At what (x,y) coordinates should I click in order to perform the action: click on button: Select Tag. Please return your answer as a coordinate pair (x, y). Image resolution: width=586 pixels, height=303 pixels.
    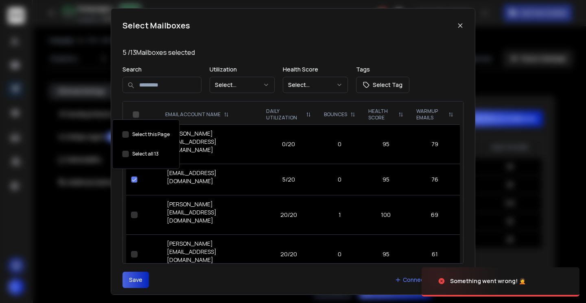
    Looking at the image, I should click on (382, 85).